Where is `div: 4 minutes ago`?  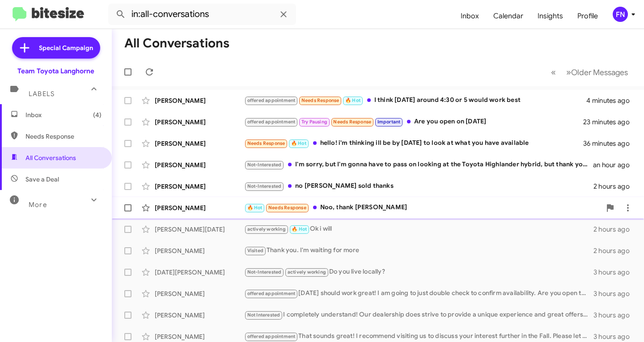 div: 4 minutes ago is located at coordinates (611, 101).